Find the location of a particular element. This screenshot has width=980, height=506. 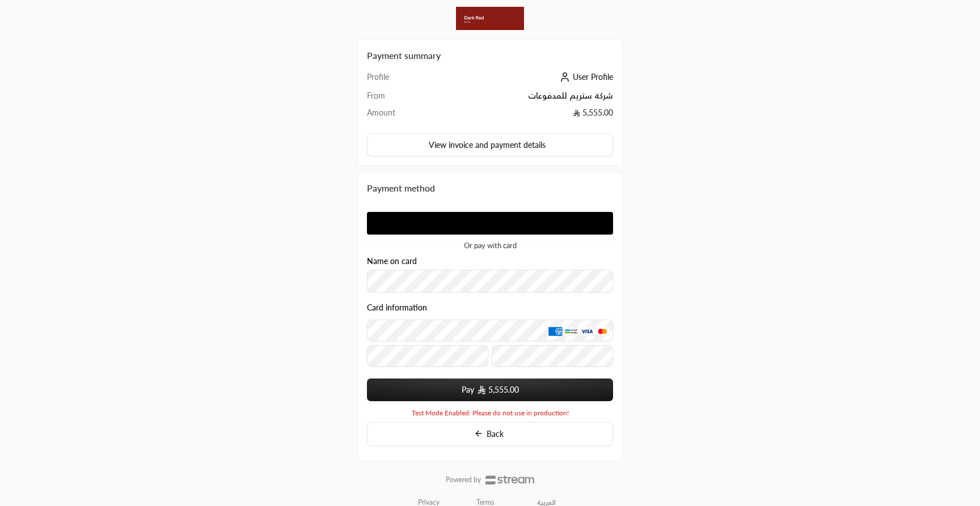

img: SAR is located at coordinates (481, 390).